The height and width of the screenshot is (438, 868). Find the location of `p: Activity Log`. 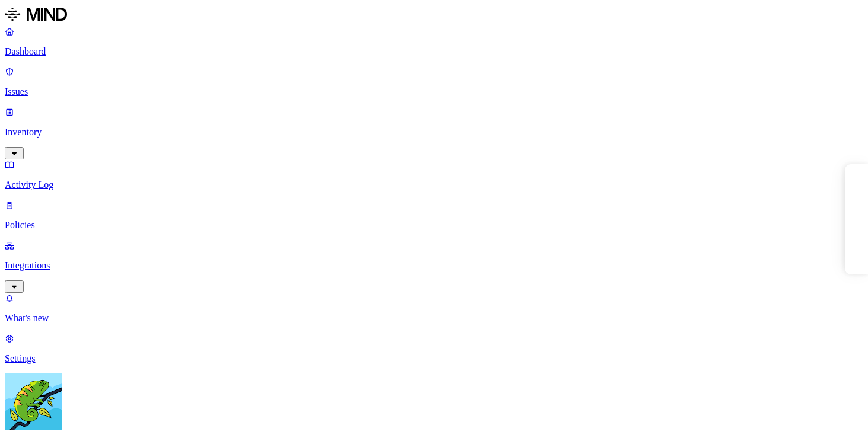

p: Activity Log is located at coordinates (433, 185).